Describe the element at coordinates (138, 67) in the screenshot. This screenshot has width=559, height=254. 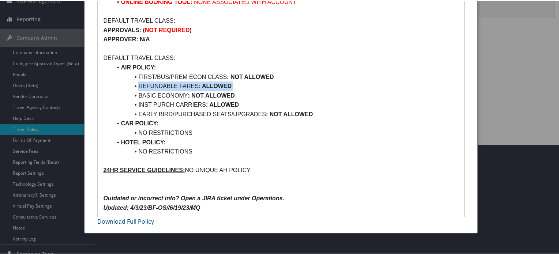
I see `strong: AIR POLICY:` at that location.